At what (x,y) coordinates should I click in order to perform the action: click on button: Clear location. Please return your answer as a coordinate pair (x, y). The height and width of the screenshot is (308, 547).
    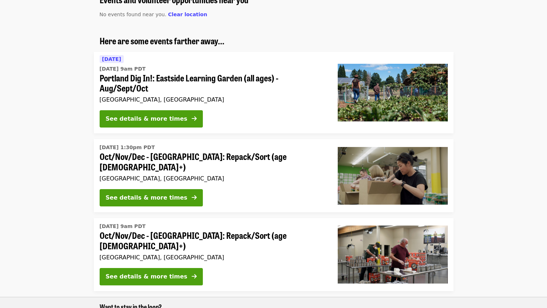
    Looking at the image, I should click on (187, 14).